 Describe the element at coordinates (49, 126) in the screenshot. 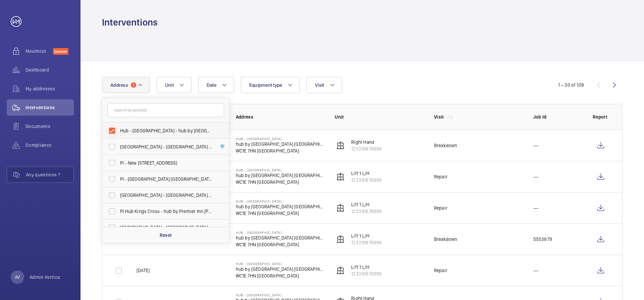

I see `span: Documents` at that location.